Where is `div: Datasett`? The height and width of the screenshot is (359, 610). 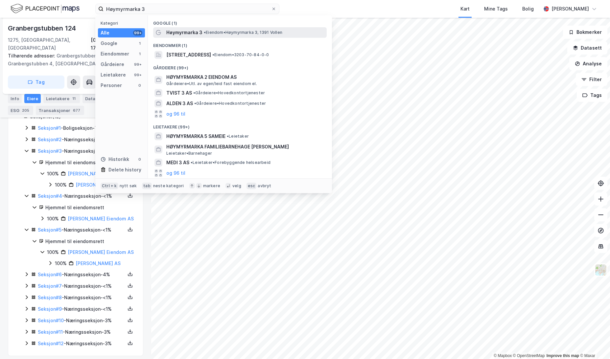 div: Datasett is located at coordinates (95, 99).